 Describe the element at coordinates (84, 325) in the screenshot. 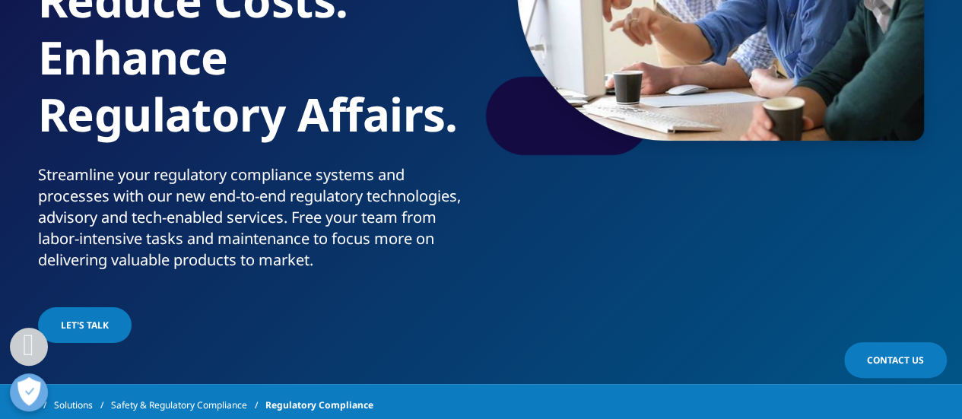

I see `span: Let's talk` at that location.